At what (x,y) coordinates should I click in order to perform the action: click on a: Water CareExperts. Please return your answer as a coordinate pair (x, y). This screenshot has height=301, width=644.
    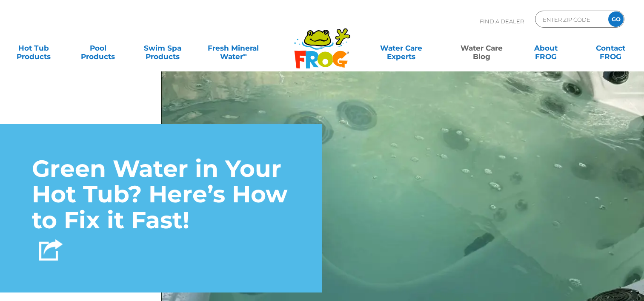
    Looking at the image, I should click on (401, 48).